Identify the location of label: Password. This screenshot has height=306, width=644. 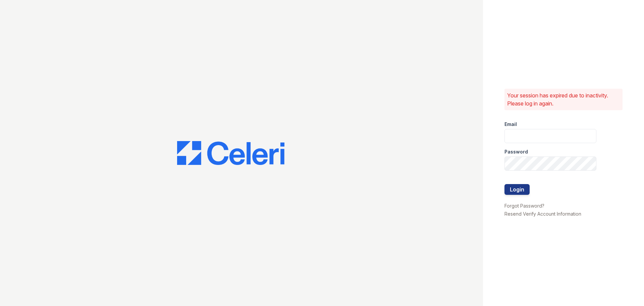
(516, 152).